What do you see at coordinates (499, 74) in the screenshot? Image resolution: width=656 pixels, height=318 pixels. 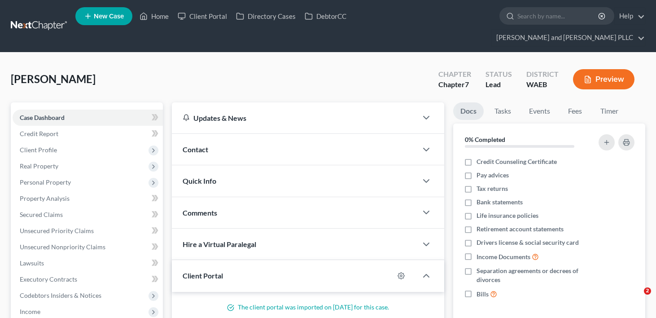 I see `div: Status` at bounding box center [499, 74].